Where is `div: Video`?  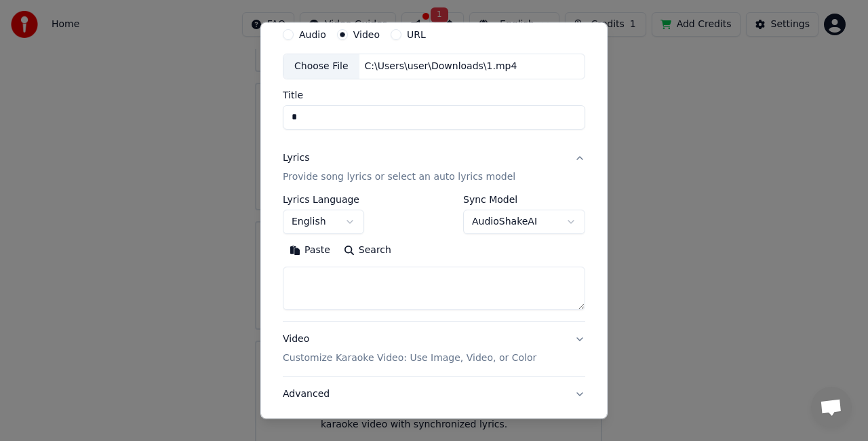
div: Video is located at coordinates (410, 348).